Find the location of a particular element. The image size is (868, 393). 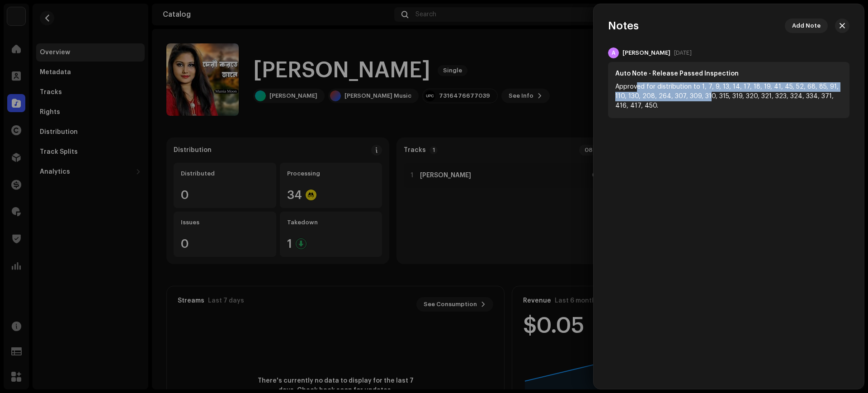

div: A is located at coordinates (613, 53).